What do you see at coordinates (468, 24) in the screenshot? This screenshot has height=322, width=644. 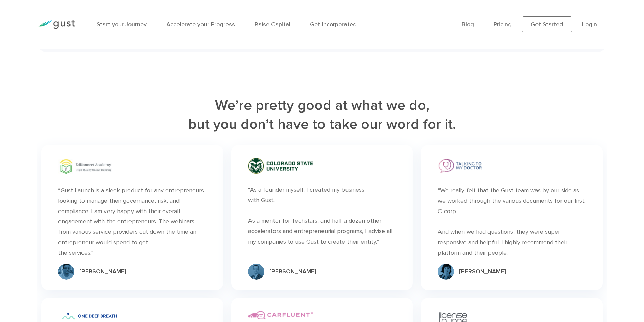 I see `a: Blog` at bounding box center [468, 24].